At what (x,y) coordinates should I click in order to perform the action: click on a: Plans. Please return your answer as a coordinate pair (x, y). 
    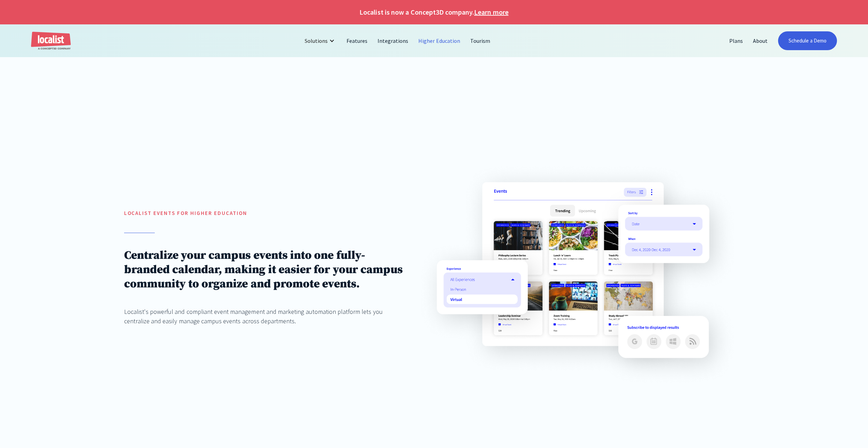
    Looking at the image, I should click on (736, 41).